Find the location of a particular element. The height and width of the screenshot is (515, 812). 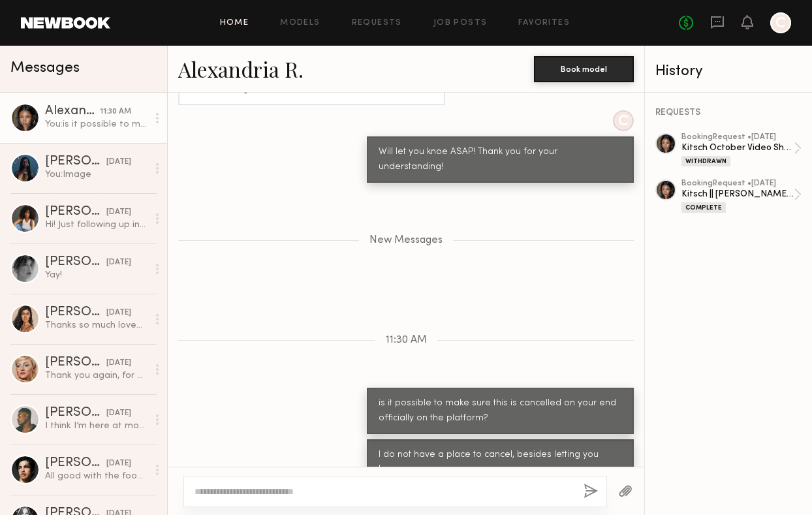

span: Messages is located at coordinates (45, 68).